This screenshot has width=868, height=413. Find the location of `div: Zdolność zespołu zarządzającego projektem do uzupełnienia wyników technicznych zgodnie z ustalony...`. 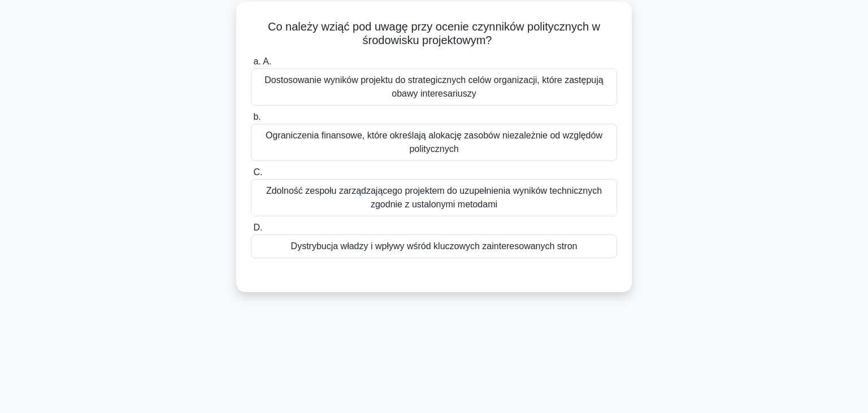

div: Zdolność zespołu zarządzającego projektem do uzupełnienia wyników technicznych zgodnie z ustalony... is located at coordinates (434, 198).